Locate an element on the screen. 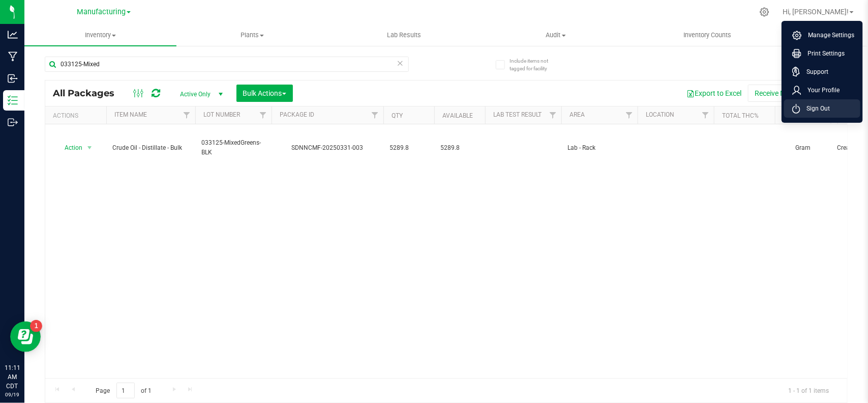 This screenshot has height=403, width=868. span: 1 - 1 of 1 items is located at coordinates (809, 390).